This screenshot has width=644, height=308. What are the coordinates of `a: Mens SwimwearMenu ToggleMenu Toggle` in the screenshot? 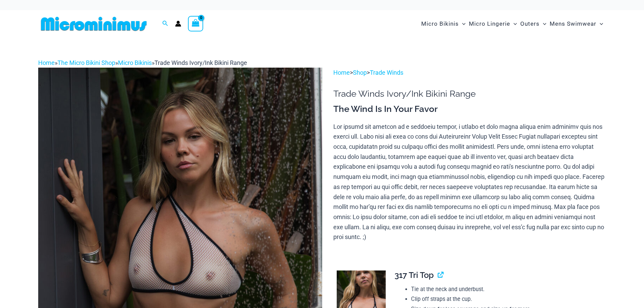 It's located at (576, 23).